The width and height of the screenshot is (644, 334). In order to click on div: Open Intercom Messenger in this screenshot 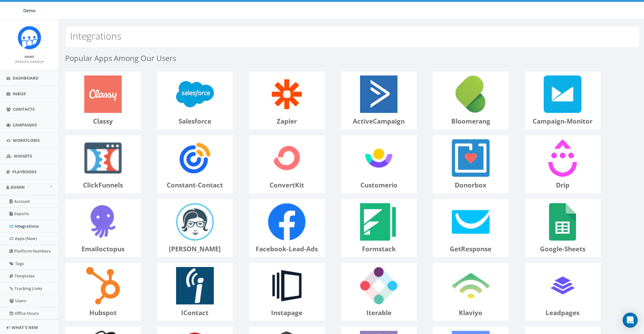, I will do `click(630, 320)`.